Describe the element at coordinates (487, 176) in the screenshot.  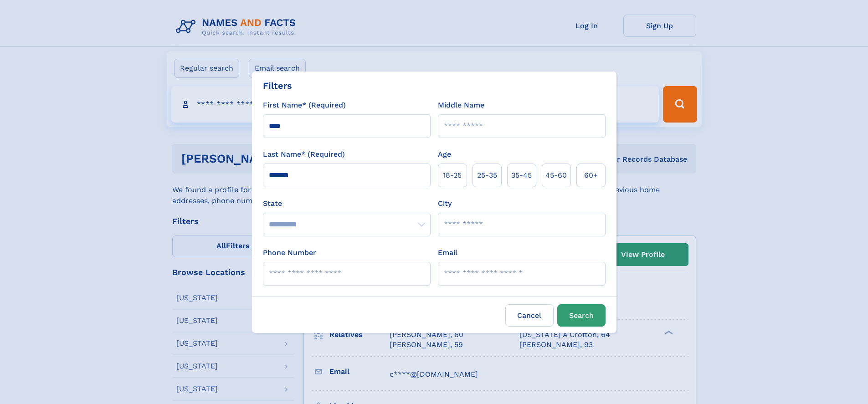
I see `span: 25‑35` at that location.